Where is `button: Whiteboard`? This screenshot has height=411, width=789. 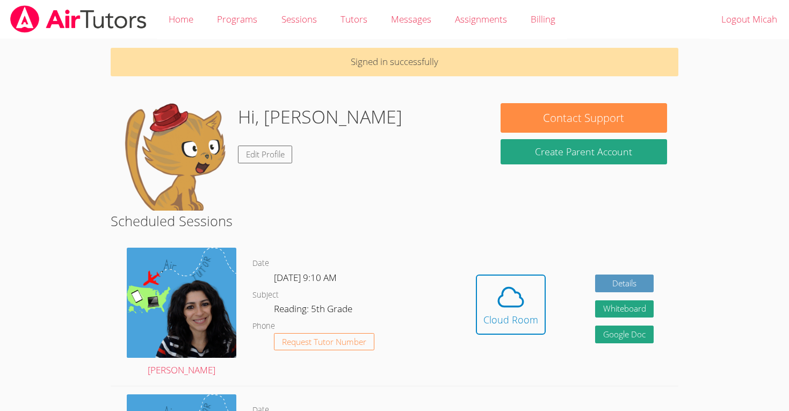 button: Whiteboard is located at coordinates (624, 309).